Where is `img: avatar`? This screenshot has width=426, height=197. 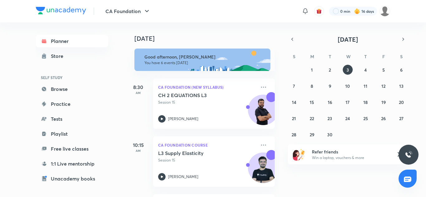
img: avatar is located at coordinates (319, 11).